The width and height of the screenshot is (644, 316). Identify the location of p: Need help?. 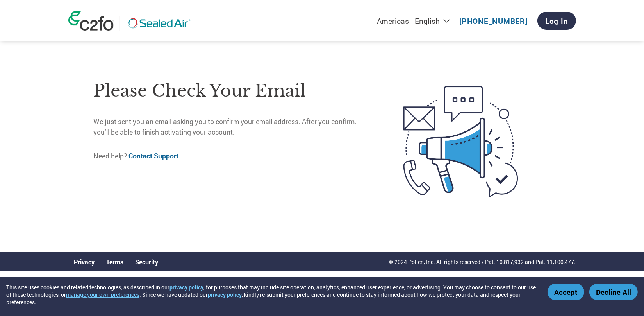
(232, 156).